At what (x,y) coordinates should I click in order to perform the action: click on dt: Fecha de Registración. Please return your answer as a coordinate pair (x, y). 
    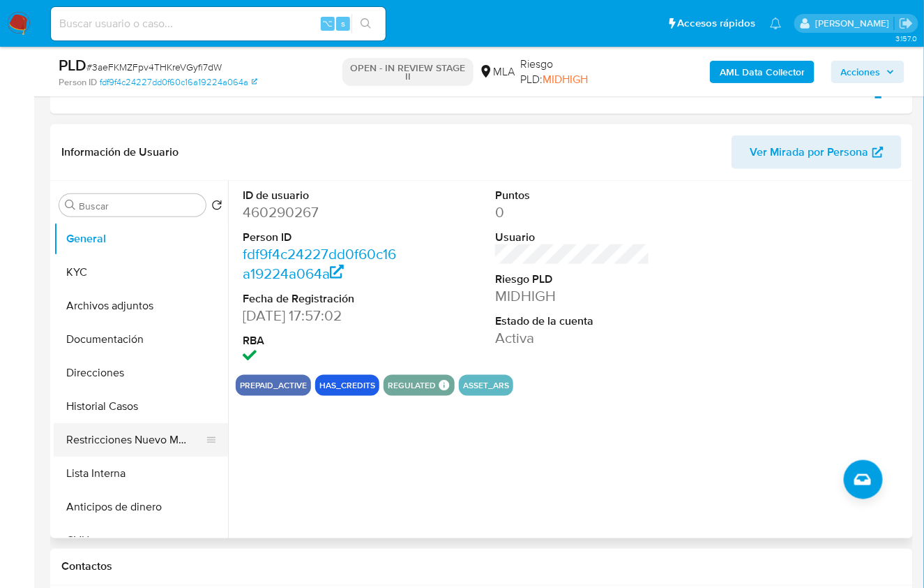
    Looking at the image, I should click on (320, 299).